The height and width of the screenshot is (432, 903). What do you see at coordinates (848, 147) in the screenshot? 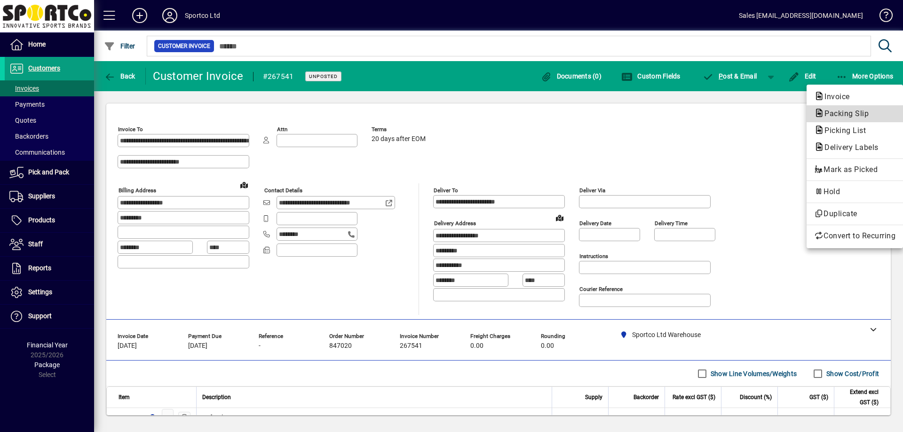
I see `span: Delivery Labels` at bounding box center [848, 147].